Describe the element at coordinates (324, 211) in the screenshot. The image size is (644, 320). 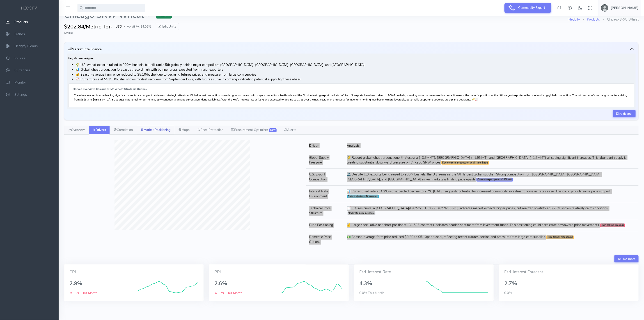
I see `td: Technical Price Structure` at that location.